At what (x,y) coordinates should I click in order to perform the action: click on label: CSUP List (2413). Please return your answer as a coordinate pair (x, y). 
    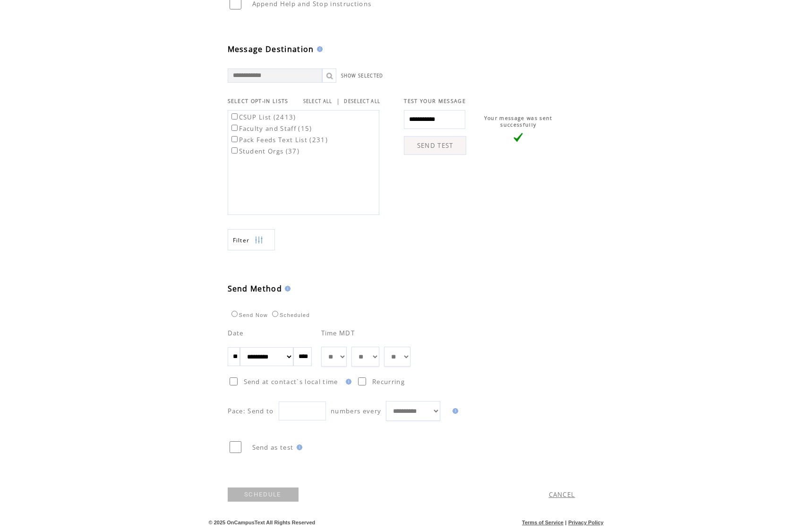
    Looking at the image, I should click on (263, 117).